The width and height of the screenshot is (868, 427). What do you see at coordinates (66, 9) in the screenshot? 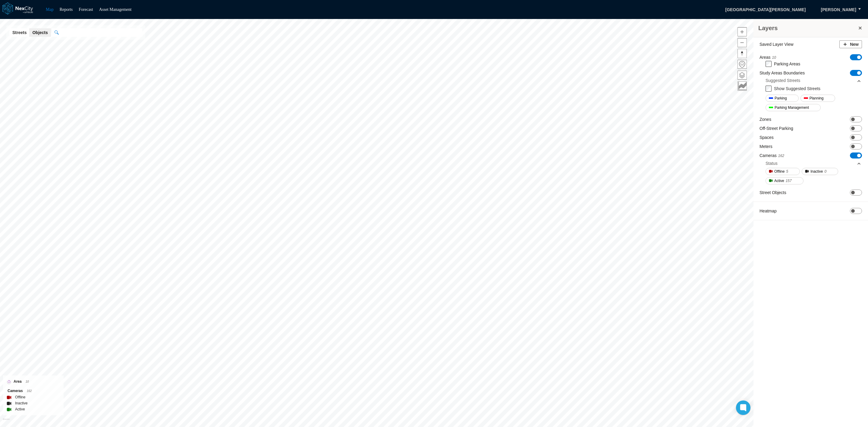
I see `a: Reports` at bounding box center [66, 9].